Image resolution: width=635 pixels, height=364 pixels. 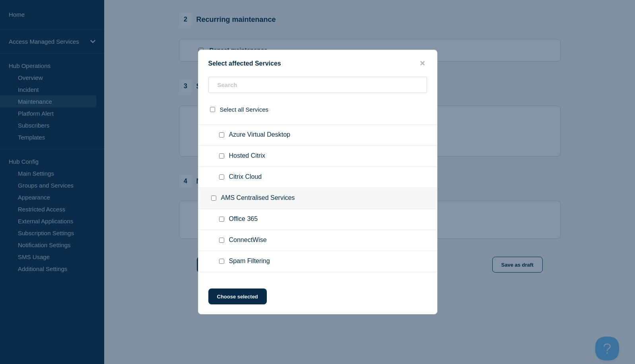 What do you see at coordinates (243, 219) in the screenshot?
I see `span: Office 365` at bounding box center [243, 219].